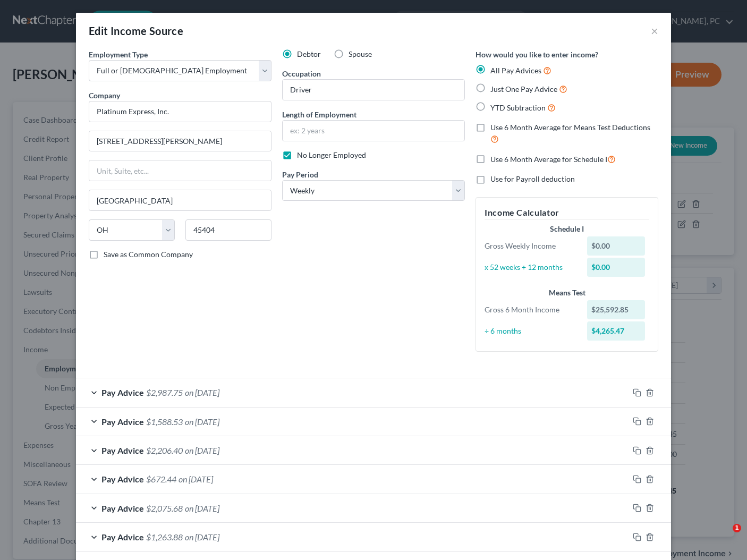  I want to click on span: $2,075.68, so click(164, 508).